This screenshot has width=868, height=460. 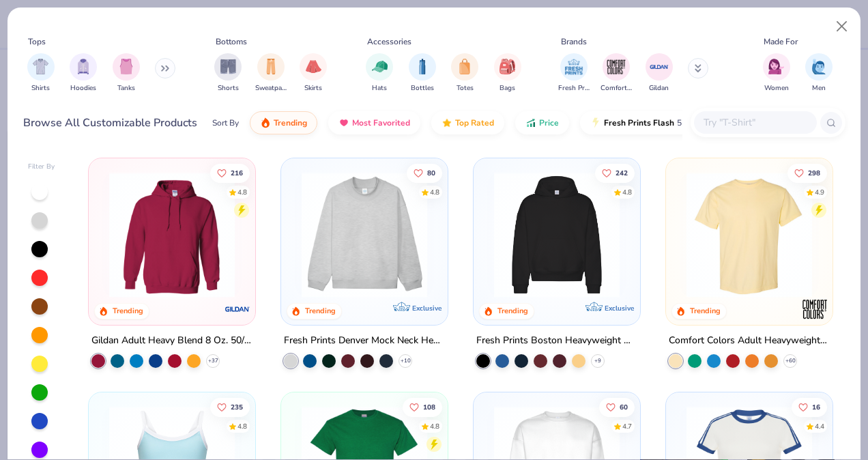 What do you see at coordinates (380, 88) in the screenshot?
I see `span: Hats` at bounding box center [380, 88].